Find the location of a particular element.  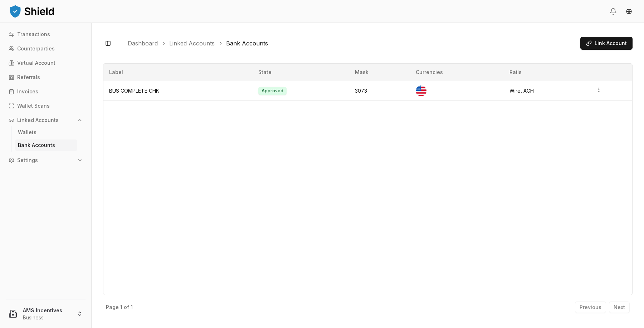

p: Linked Accounts is located at coordinates (38, 120).